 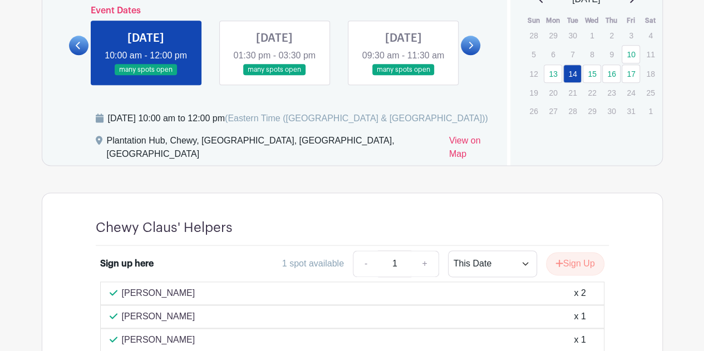 What do you see at coordinates (611, 92) in the screenshot?
I see `p: 23` at bounding box center [611, 92].